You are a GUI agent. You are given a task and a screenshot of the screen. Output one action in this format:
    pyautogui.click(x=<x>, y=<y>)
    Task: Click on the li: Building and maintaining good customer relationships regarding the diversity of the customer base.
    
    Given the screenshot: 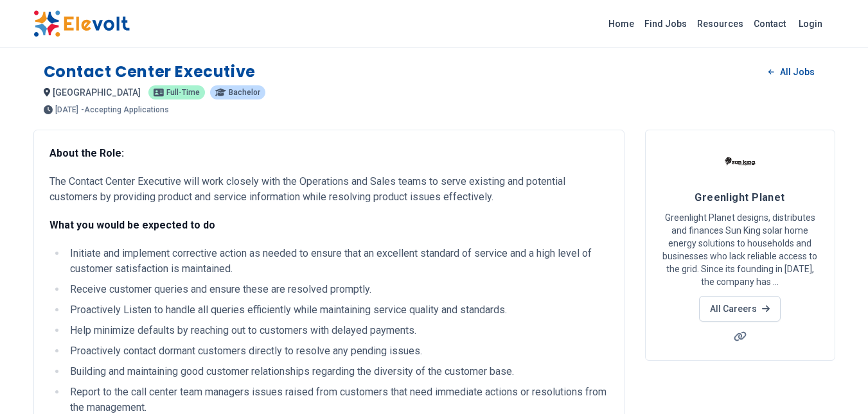 What is the action you would take?
    pyautogui.click(x=337, y=372)
    